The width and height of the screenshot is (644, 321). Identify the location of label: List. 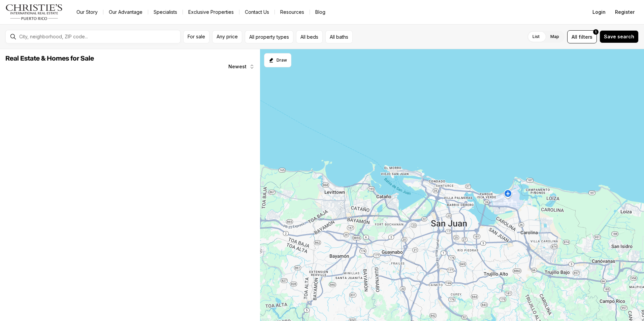
(536, 37).